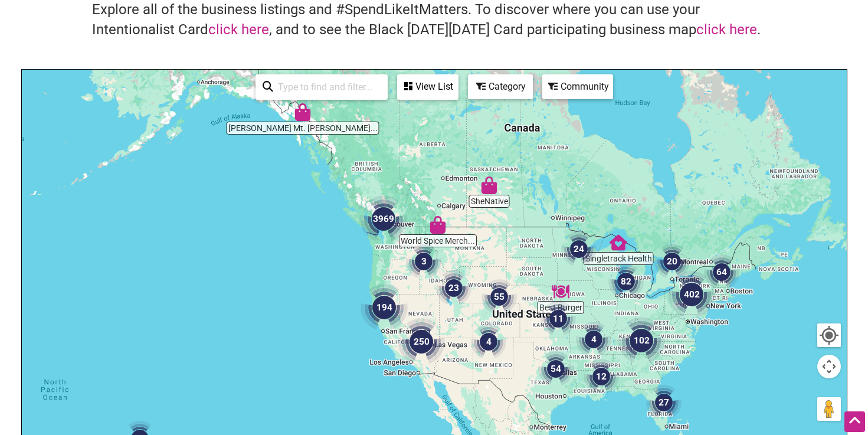 This screenshot has height=435, width=868. What do you see at coordinates (556, 369) in the screenshot?
I see `div: 54` at bounding box center [556, 369].